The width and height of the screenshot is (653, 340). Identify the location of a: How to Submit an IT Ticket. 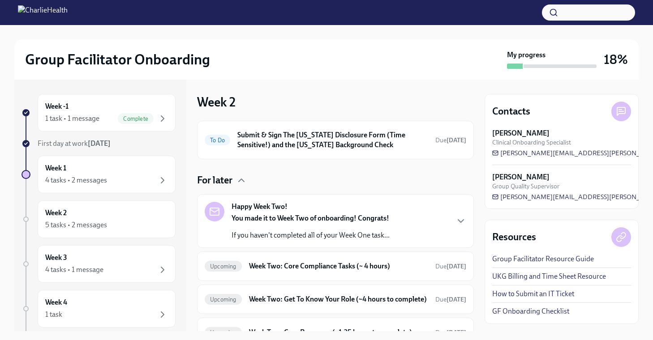
(533, 294).